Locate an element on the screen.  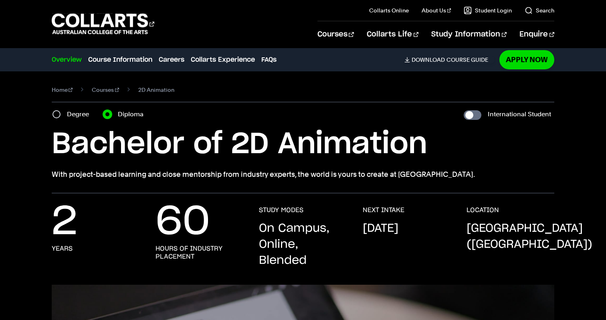
label: International Student is located at coordinates (519, 114).